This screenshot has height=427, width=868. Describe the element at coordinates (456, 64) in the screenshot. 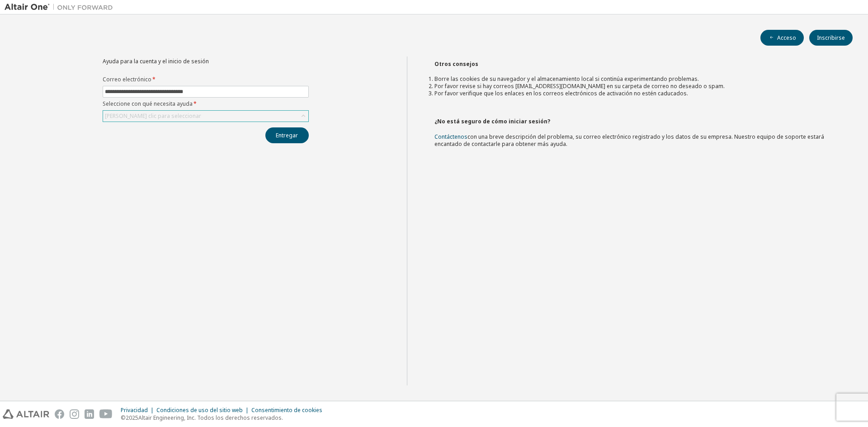

I see `font: Otros consejos` at that location.